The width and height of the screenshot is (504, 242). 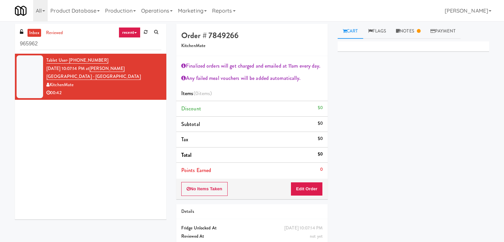 What do you see at coordinates (252, 78) in the screenshot?
I see `div: Any failed meal vouchers will be added automatically.` at bounding box center [252, 78].